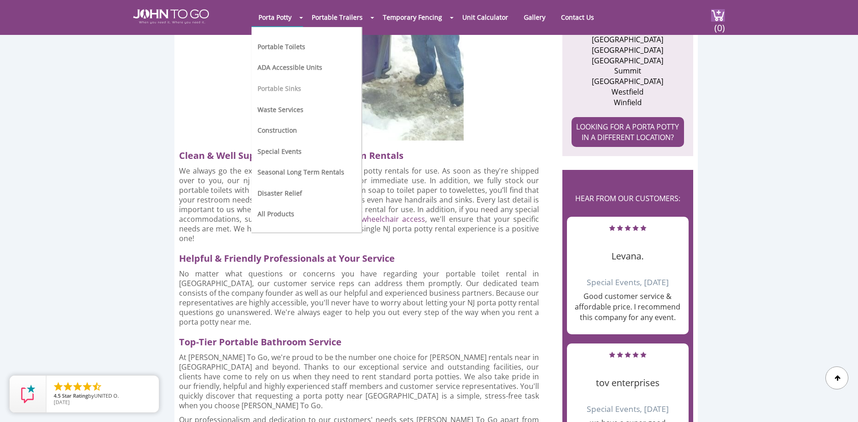 The height and width of the screenshot is (422, 858). What do you see at coordinates (628, 102) in the screenshot?
I see `li: Winfield` at bounding box center [628, 102].